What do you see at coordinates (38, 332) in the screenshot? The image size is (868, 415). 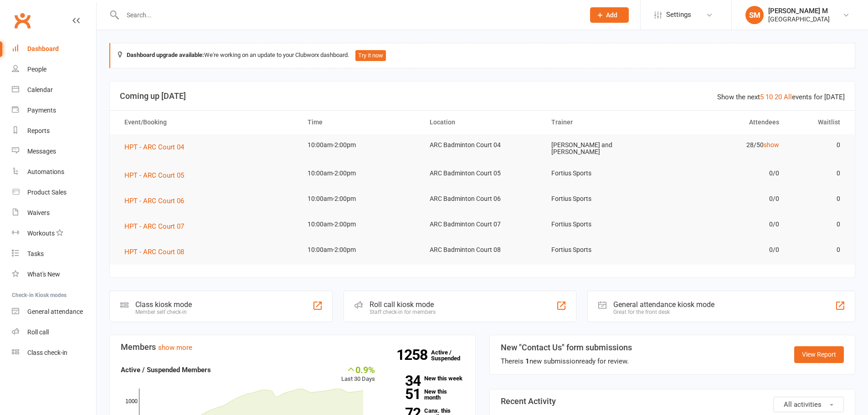 I see `div: Roll call` at bounding box center [38, 332].